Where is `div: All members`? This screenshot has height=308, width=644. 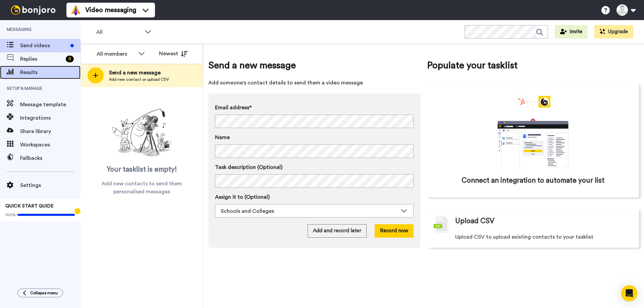
div: All members is located at coordinates (115, 54).